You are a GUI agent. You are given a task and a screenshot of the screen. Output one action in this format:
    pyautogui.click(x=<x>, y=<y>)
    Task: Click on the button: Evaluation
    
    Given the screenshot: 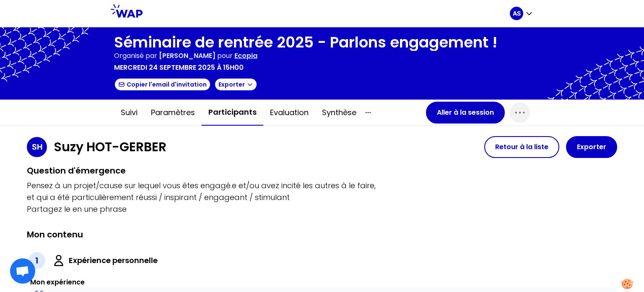 What is the action you would take?
    pyautogui.click(x=289, y=112)
    